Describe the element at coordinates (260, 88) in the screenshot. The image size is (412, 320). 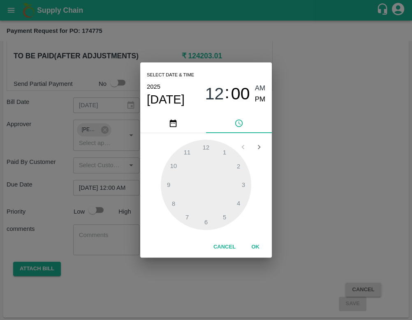
I see `span: AM` at that location.